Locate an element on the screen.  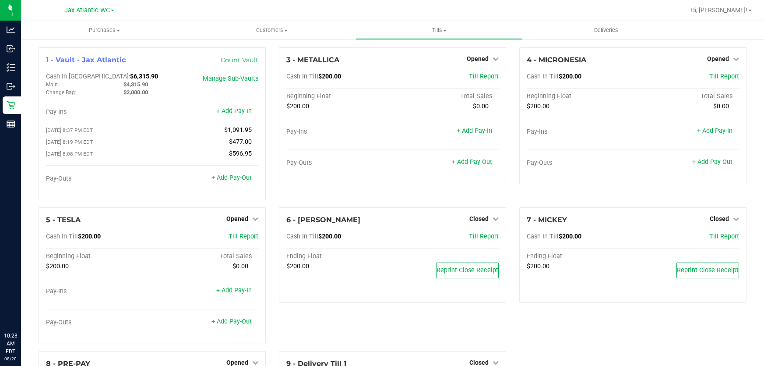
a: Count Vault is located at coordinates (240, 60).